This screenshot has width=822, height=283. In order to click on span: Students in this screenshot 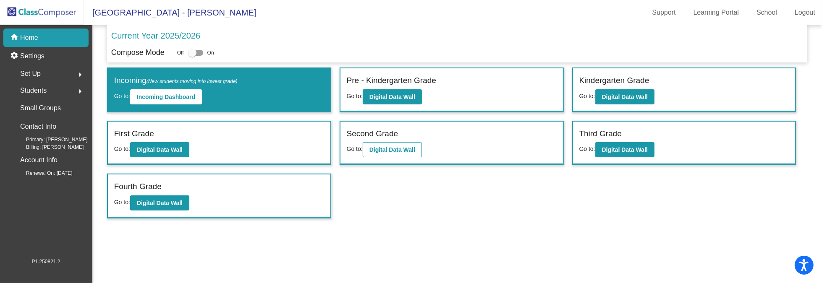, I will do `click(33, 91)`.